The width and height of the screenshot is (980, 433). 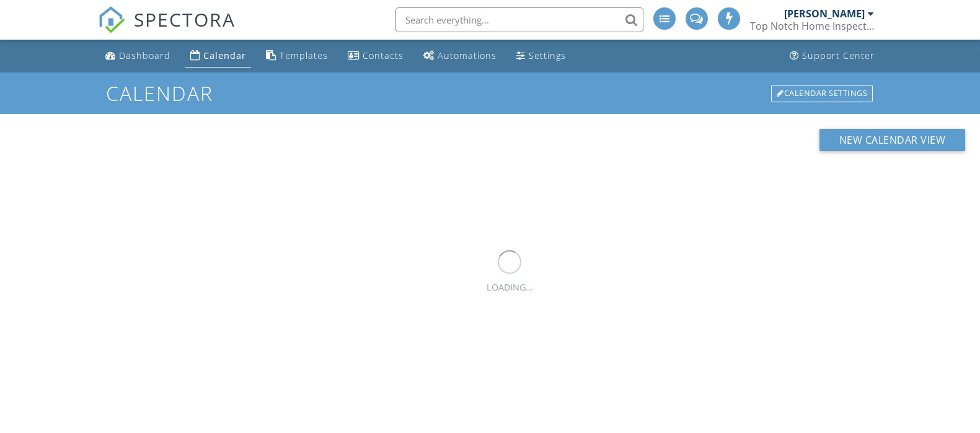 What do you see at coordinates (822, 94) in the screenshot?
I see `div: Calendar Settings` at bounding box center [822, 94].